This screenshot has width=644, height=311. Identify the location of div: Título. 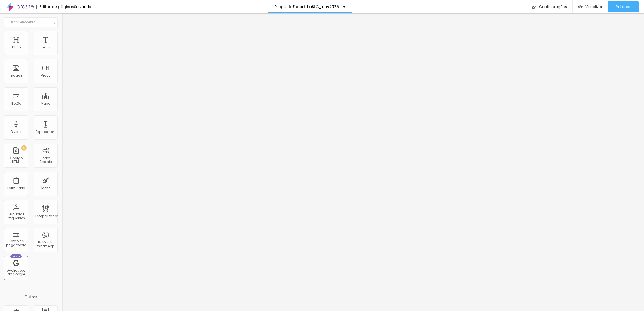
(16, 48).